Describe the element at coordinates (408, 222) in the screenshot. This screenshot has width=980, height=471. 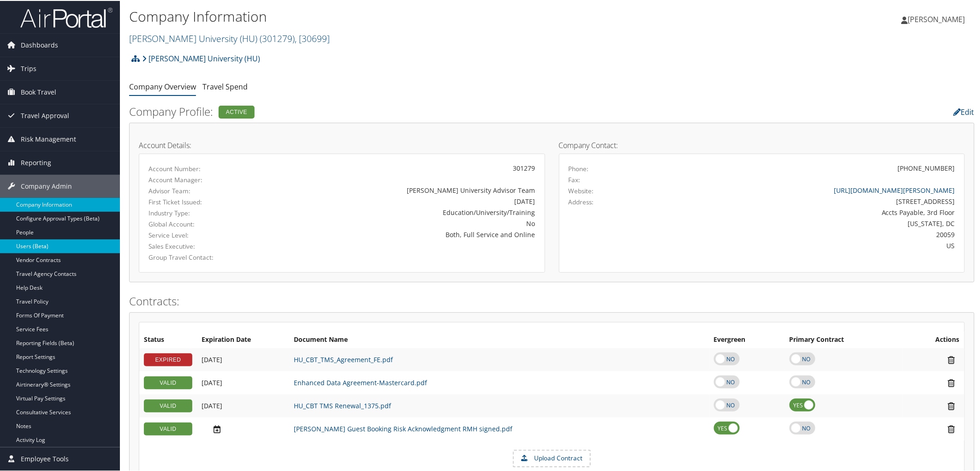
I see `div: No` at that location.